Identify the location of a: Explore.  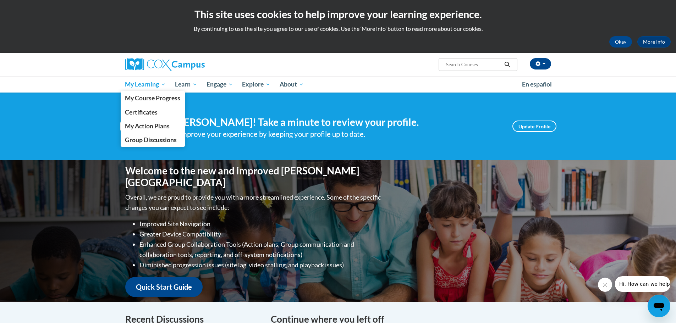
(256, 85).